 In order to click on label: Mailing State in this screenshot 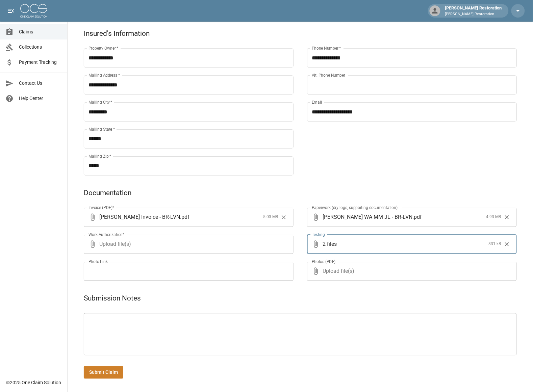, I will do `click(101, 130)`.